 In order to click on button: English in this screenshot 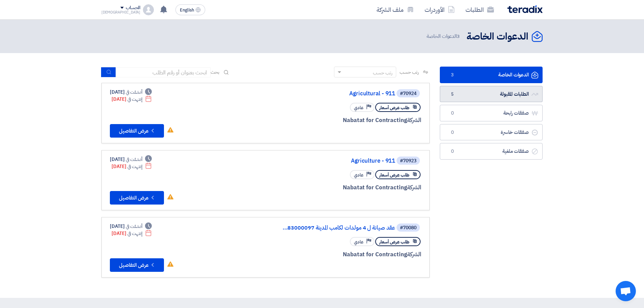, I will do `click(190, 10)`.